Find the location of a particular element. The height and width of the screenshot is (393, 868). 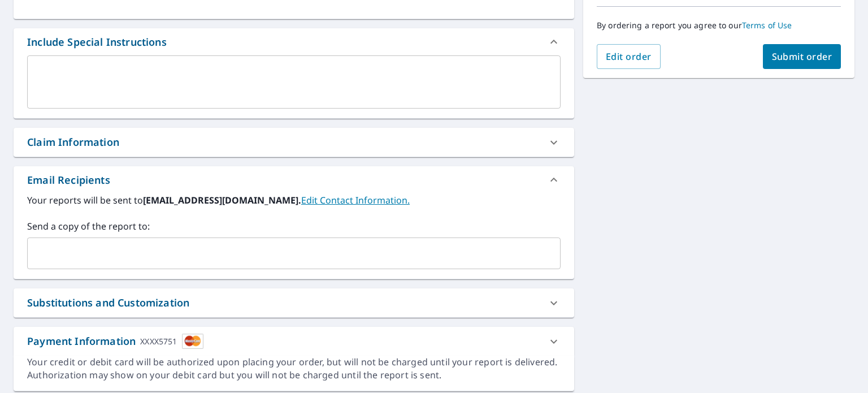

span: Submit order is located at coordinates (803, 57).